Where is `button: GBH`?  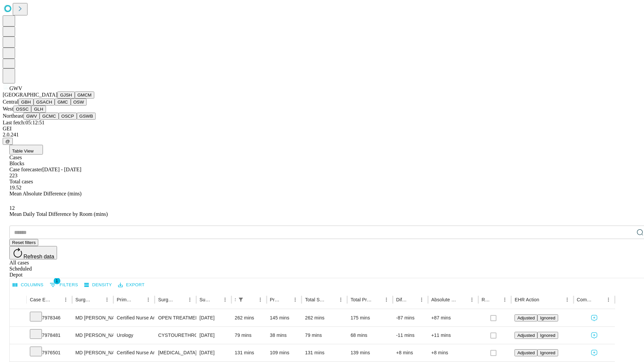 button: GBH is located at coordinates (26, 102).